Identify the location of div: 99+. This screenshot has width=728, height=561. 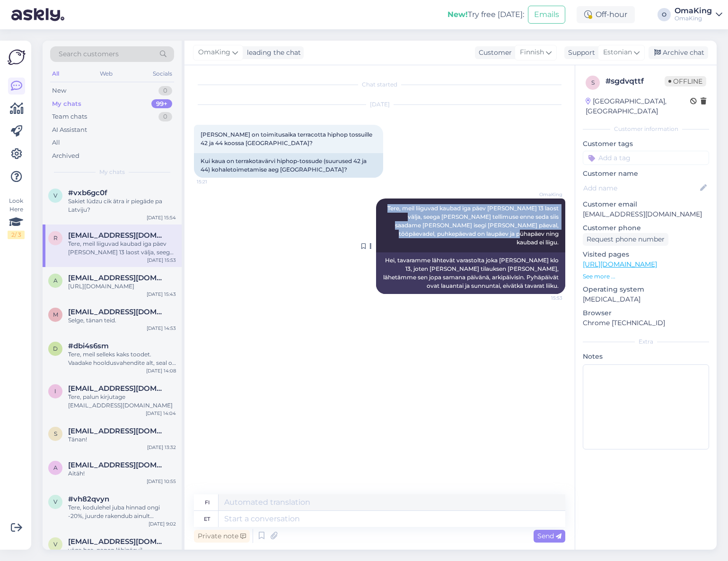
(162, 104).